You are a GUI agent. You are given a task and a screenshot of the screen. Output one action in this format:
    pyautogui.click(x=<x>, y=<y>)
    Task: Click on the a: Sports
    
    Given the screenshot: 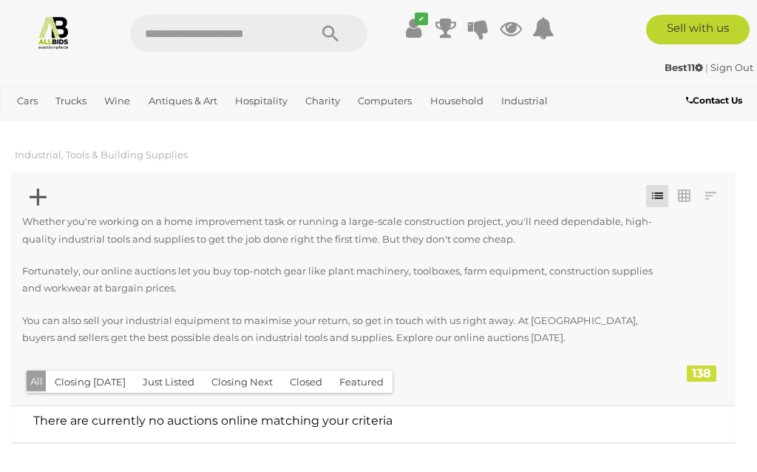 What is the action you would take?
    pyautogui.click(x=141, y=125)
    